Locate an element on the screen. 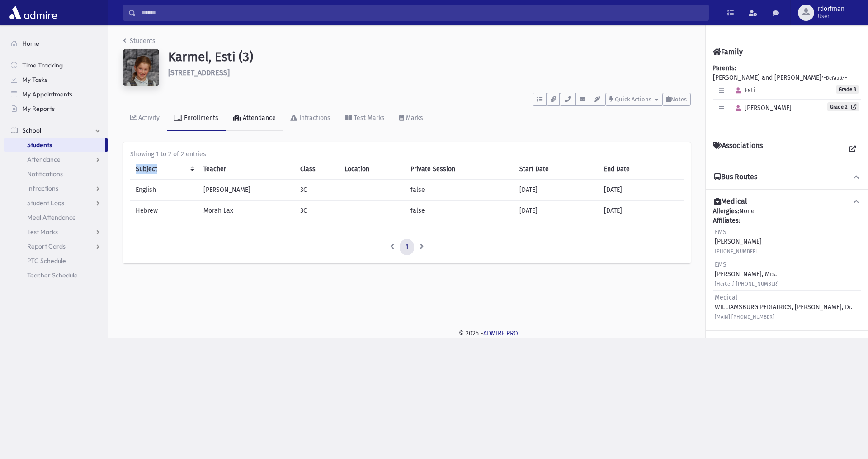 Image resolution: width=868 pixels, height=459 pixels. th: End Date is located at coordinates (641, 169).